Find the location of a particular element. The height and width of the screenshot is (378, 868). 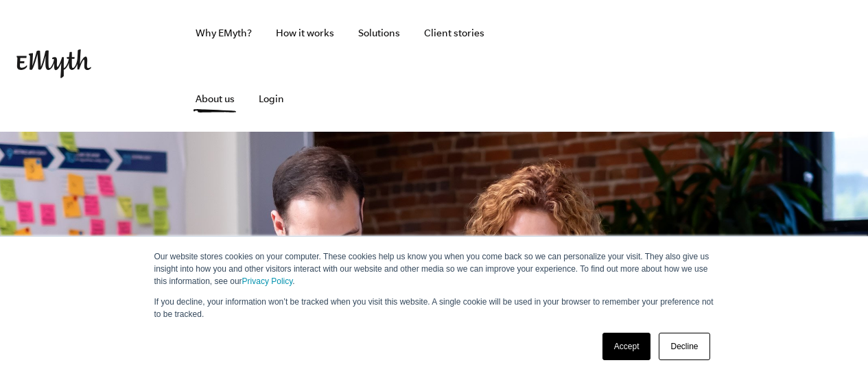

img: EMyth is located at coordinates (54, 64).